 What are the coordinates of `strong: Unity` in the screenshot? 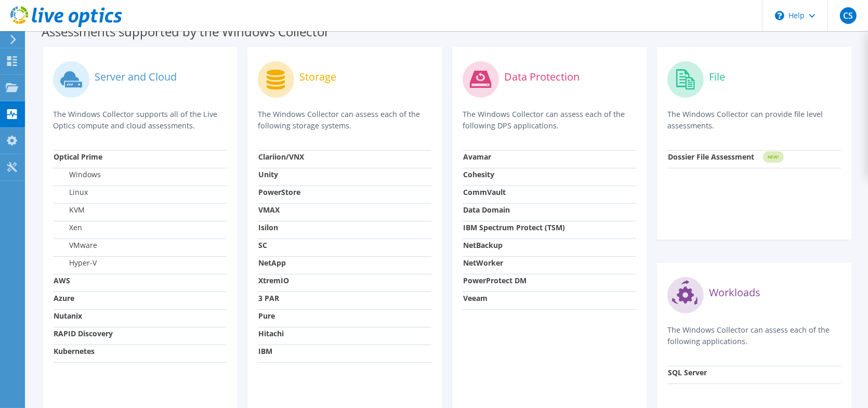 It's located at (269, 174).